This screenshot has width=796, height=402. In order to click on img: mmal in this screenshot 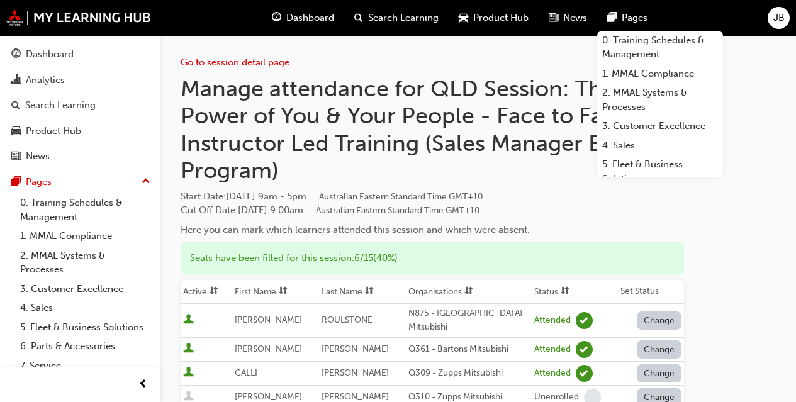, I will do `click(79, 18)`.